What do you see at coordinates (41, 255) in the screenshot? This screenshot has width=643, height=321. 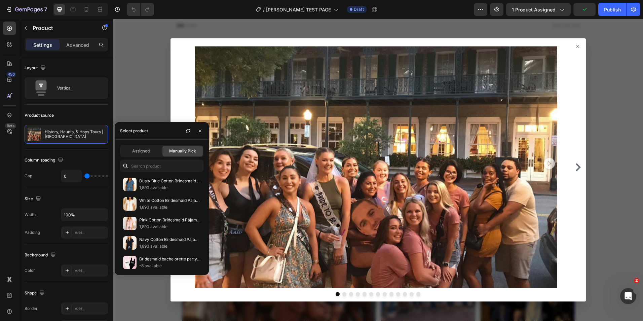 I see `div: Background` at bounding box center [41, 255].